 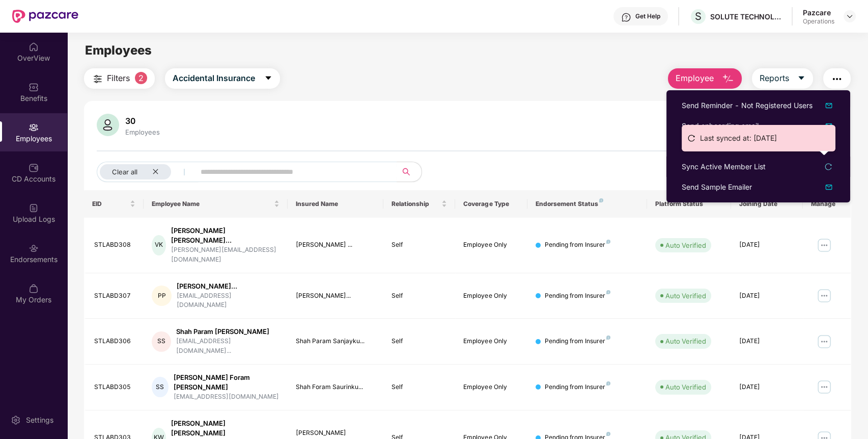 I want to click on img: svg+xml;base64,PHN2ZyBpZD0iSGVscC0zMngzMiIgeG1sbnM9Imh0dHA6Ly93d3cudzMub3JnLzIwMDAvc3ZnIiB3aWR0aD..., so click(x=627, y=18).